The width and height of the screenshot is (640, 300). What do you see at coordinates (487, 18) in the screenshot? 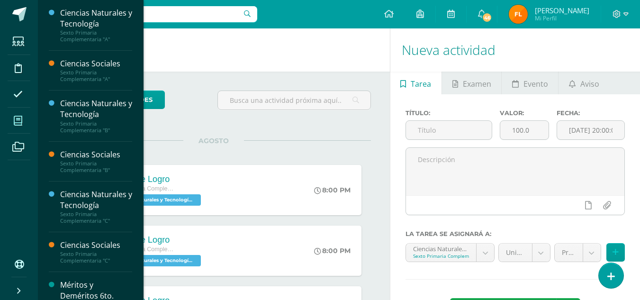
I see `span: 46` at bounding box center [487, 18].